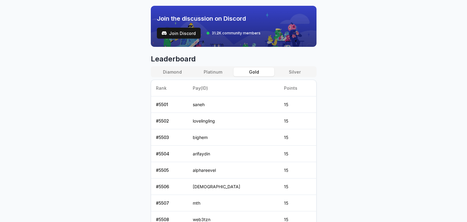  Describe the element at coordinates (164, 33) in the screenshot. I see `img: test` at that location.